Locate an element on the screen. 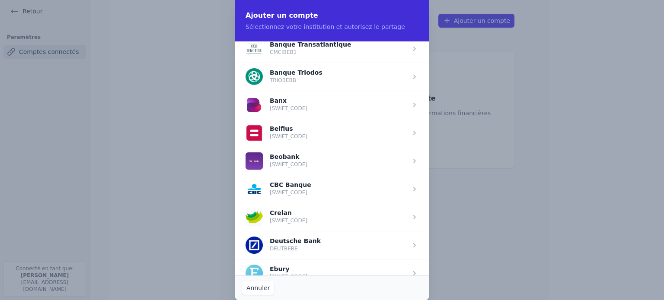  p: Sélectionnez votre institution et autorisez le partage is located at coordinates (332, 27).